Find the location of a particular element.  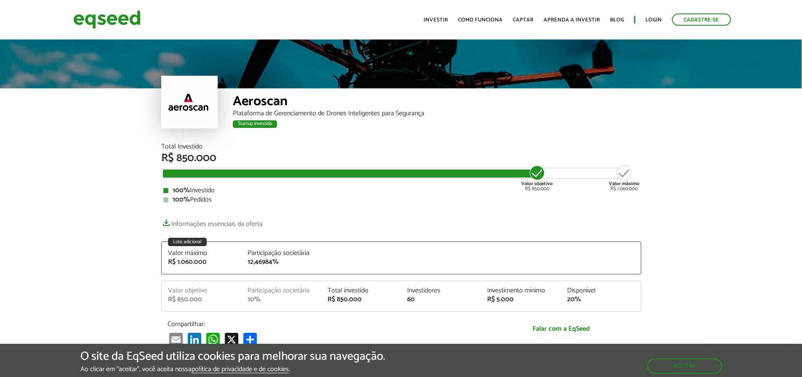

div: Aeroscan is located at coordinates (437, 102).